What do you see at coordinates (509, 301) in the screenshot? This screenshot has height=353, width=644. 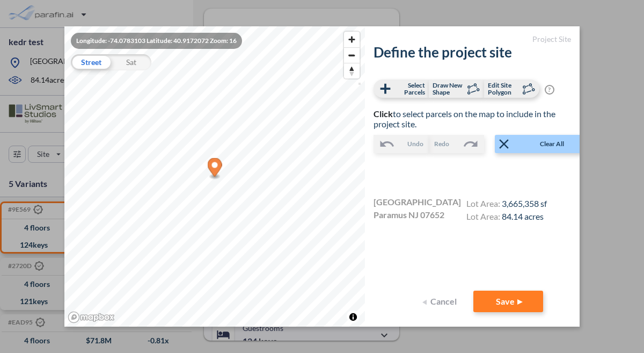 I see `button: Save` at bounding box center [509, 301].